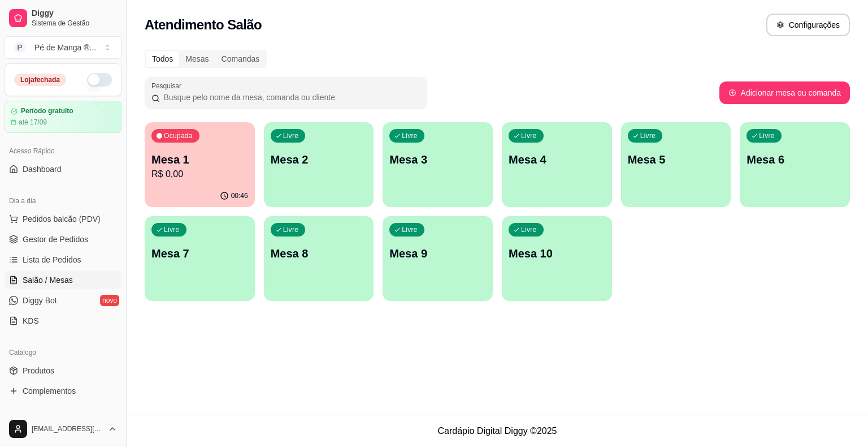 Image resolution: width=868 pixels, height=447 pixels. I want to click on p: Mesa 8, so click(318, 253).